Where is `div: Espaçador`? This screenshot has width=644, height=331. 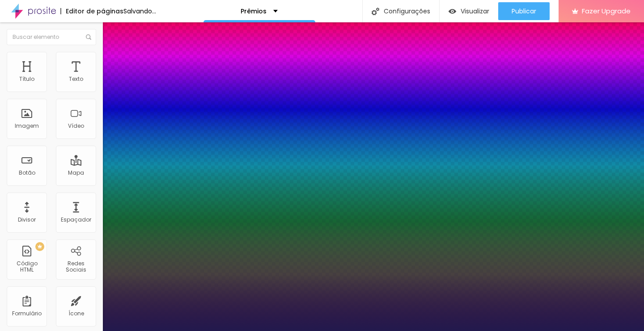
div: Espaçador is located at coordinates (76, 220).